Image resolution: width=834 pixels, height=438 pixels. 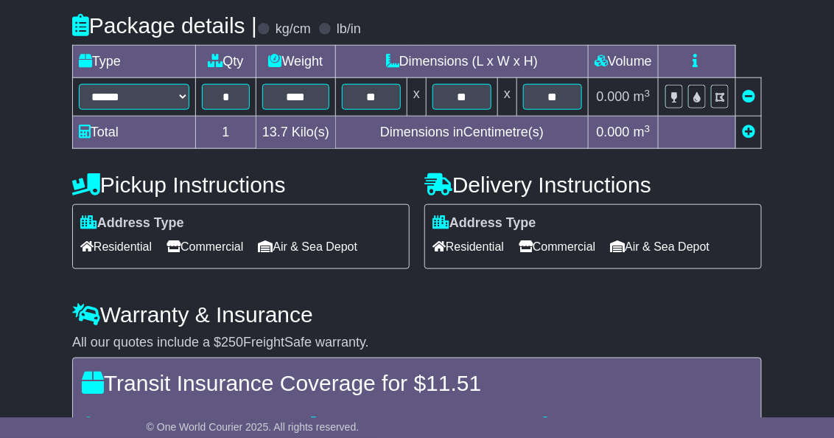 What do you see at coordinates (226, 62) in the screenshot?
I see `td: Qty` at bounding box center [226, 62].